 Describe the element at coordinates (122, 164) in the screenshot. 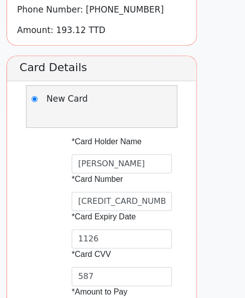

I see `input: John Doe` at that location.